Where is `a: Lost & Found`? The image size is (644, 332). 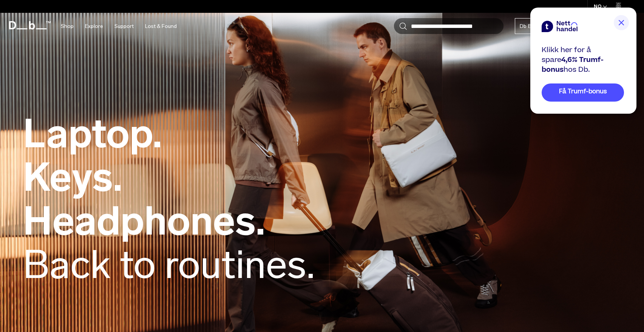
a: Lost & Found is located at coordinates (161, 26).